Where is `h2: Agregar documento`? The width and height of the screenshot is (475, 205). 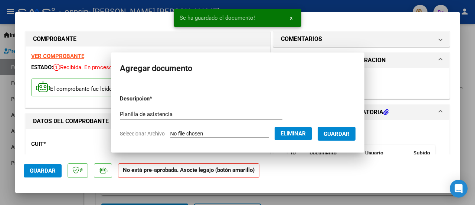 h2: Agregar documento is located at coordinates (238, 68).